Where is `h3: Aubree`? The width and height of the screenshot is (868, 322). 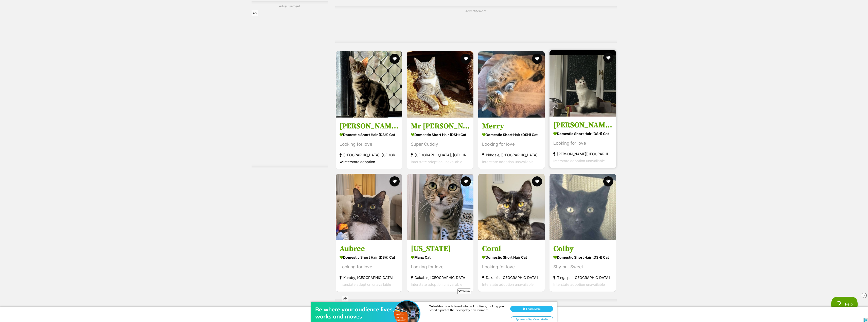
h3: Aubree is located at coordinates (369, 249).